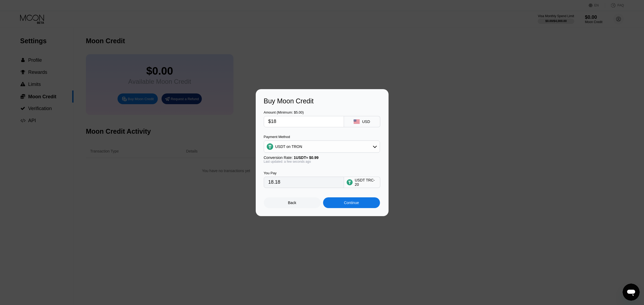 The width and height of the screenshot is (644, 305). Describe the element at coordinates (322, 158) in the screenshot. I see `div: Conversion Rate:` at that location.